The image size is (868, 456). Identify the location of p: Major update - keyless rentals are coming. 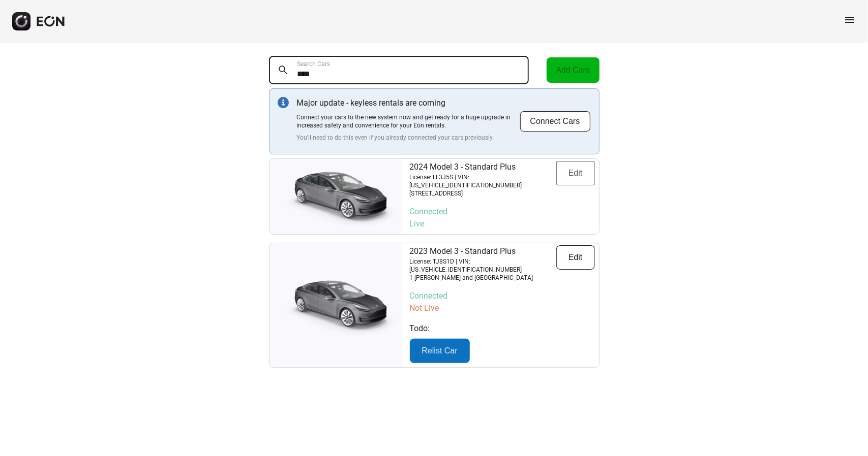
(408, 103).